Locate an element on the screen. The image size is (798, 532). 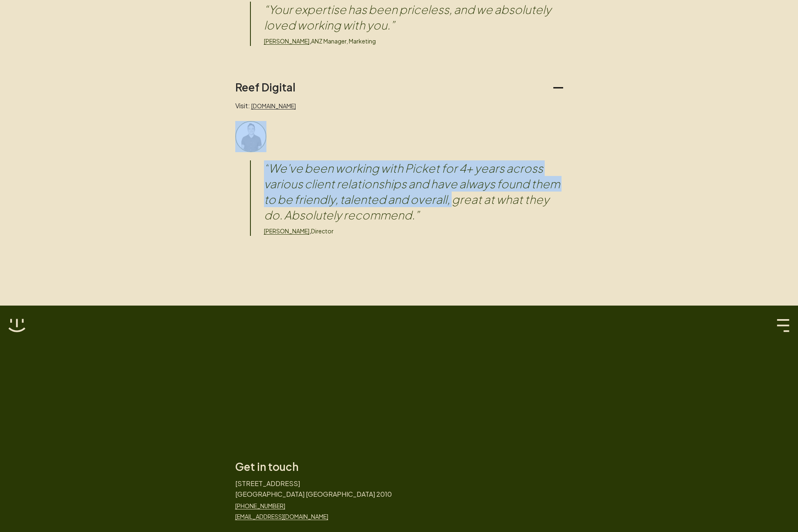
p: Visit: is located at coordinates (399, 105).